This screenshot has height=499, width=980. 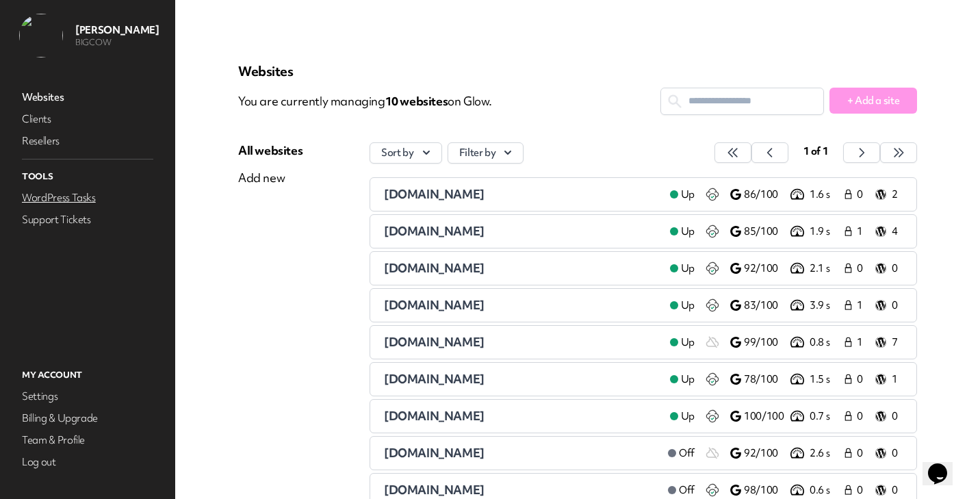 What do you see at coordinates (787, 379) in the screenshot?
I see `a: 78/100 1.5 s` at bounding box center [787, 379].